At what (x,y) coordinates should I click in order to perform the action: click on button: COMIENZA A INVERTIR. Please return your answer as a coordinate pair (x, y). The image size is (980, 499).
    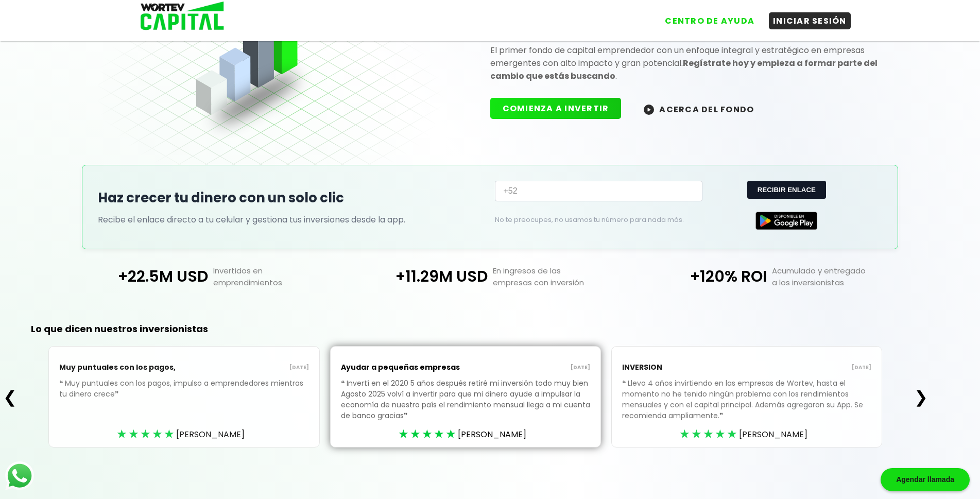
    Looking at the image, I should click on (555, 108).